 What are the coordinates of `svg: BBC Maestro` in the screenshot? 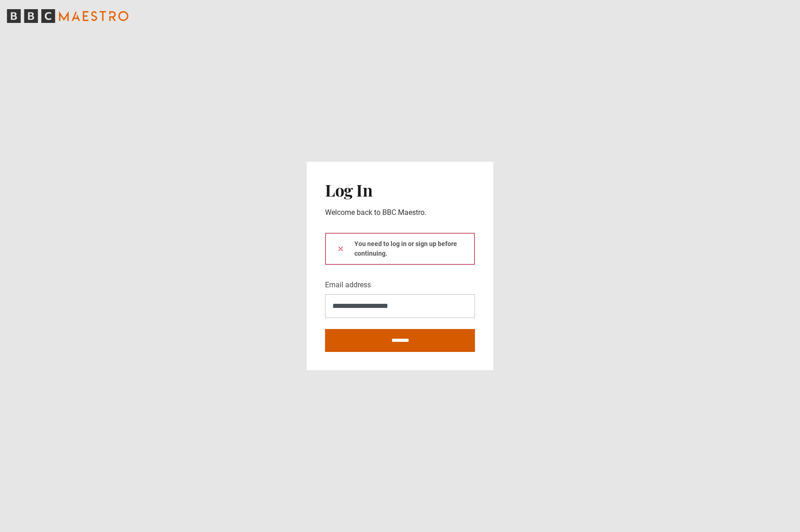 It's located at (67, 16).